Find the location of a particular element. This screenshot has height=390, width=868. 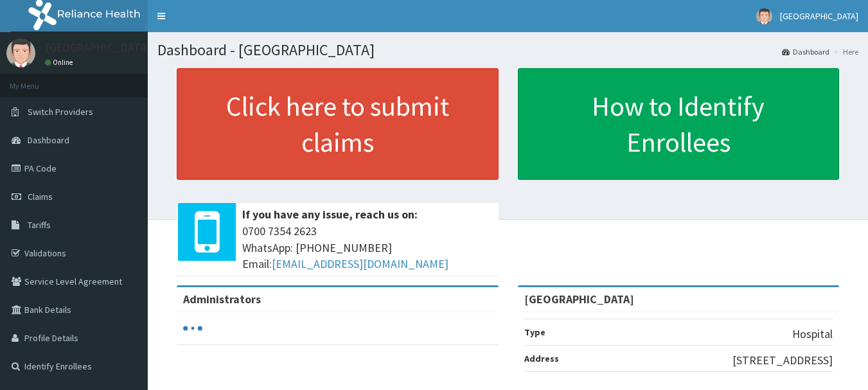

a: Click here to submit claims is located at coordinates (337, 124).